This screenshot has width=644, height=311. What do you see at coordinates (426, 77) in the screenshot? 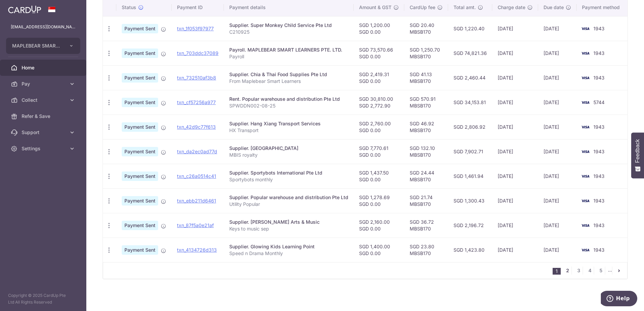
I see `td: SGD 41.13 MBSB170` at bounding box center [426, 77].